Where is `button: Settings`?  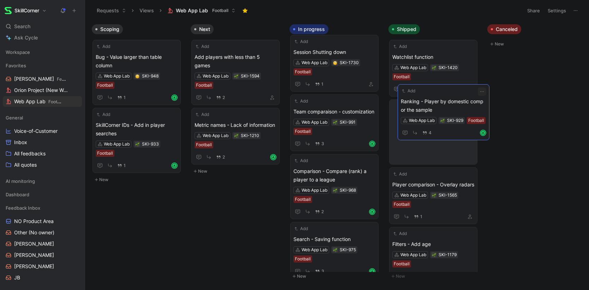 button: Settings is located at coordinates (557, 11).